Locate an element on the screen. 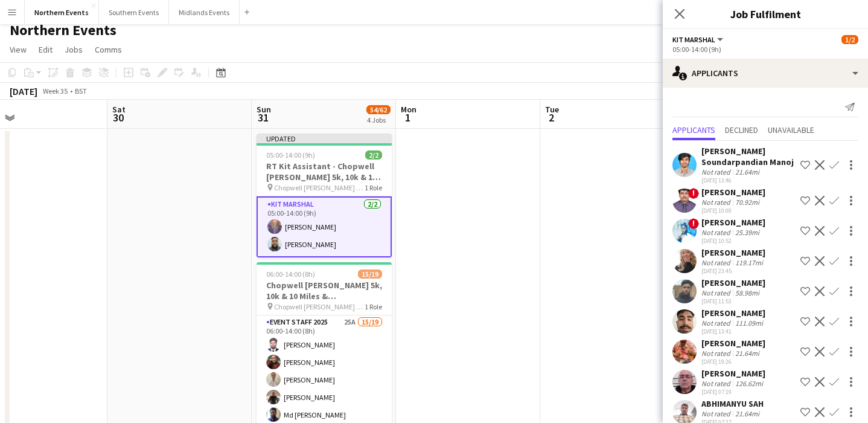 This screenshot has height=423, width=868. span: 2 is located at coordinates (552, 118).